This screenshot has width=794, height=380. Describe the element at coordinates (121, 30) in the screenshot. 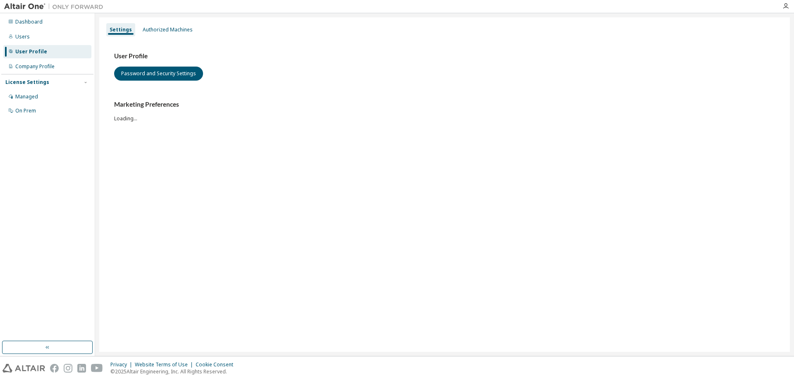

I see `div: Settings` at that location.